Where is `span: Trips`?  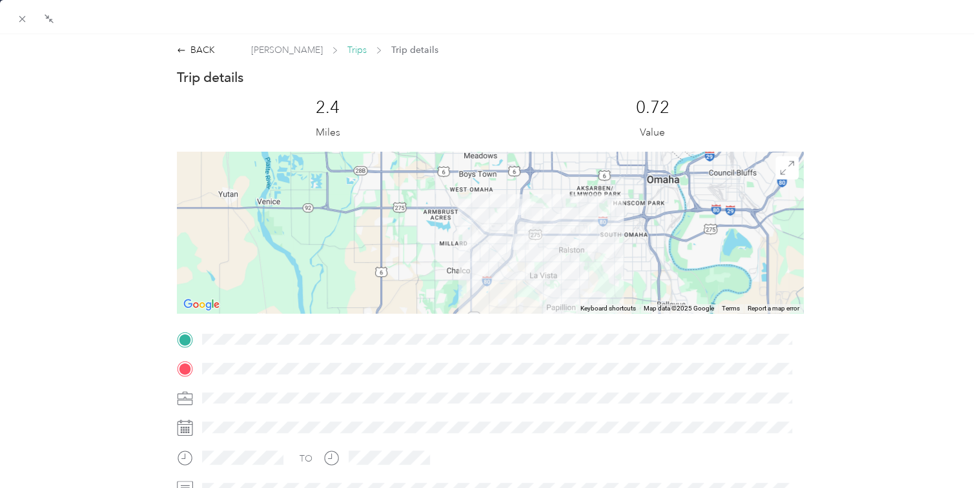 span: Trips is located at coordinates (357, 50).